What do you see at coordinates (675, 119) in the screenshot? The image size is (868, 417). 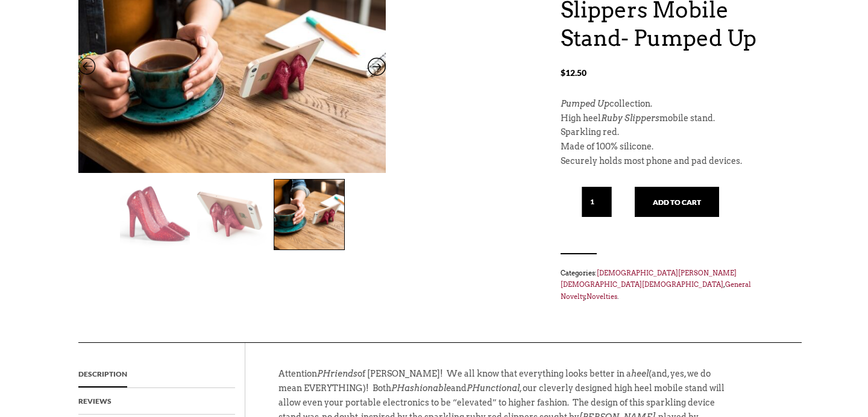 I see `p: High heel mobile stand.` at bounding box center [675, 119].